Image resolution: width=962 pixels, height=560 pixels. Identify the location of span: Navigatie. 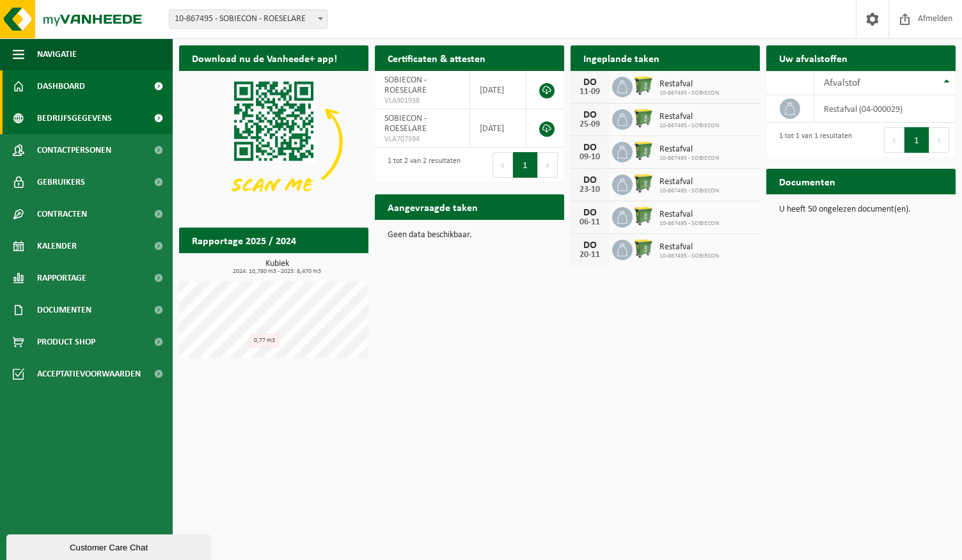
(57, 54).